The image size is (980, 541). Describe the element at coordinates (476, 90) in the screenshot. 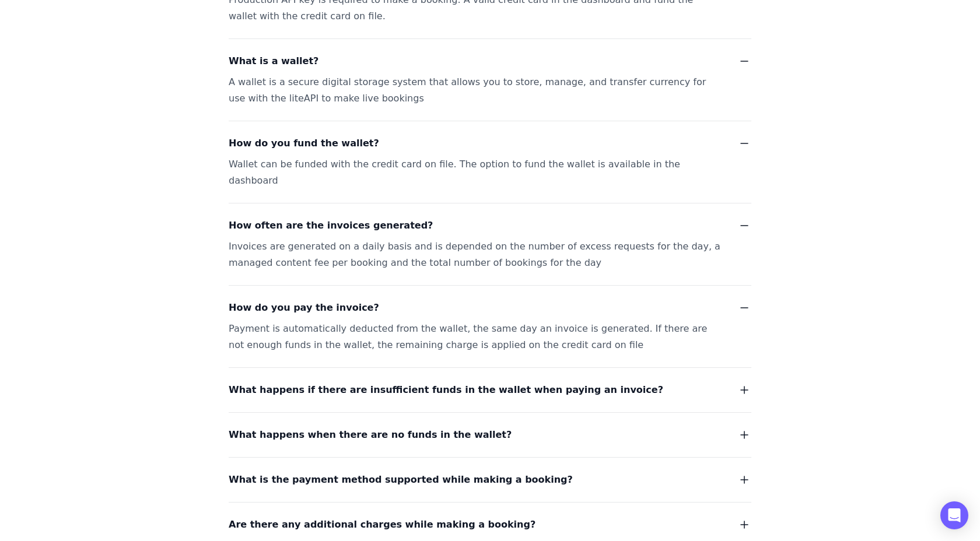

I see `div: A wallet is a secure digital storage system that allows you to store, manage, and transfer curren...` at that location.